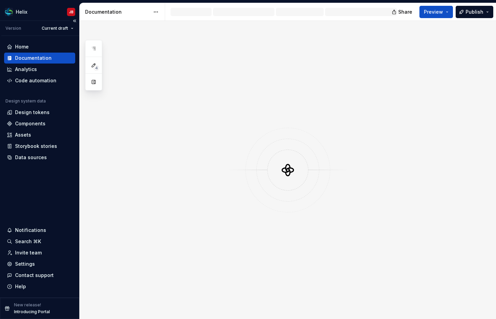 This screenshot has height=319, width=496. What do you see at coordinates (40, 230) in the screenshot?
I see `button: Notifications` at bounding box center [40, 230].